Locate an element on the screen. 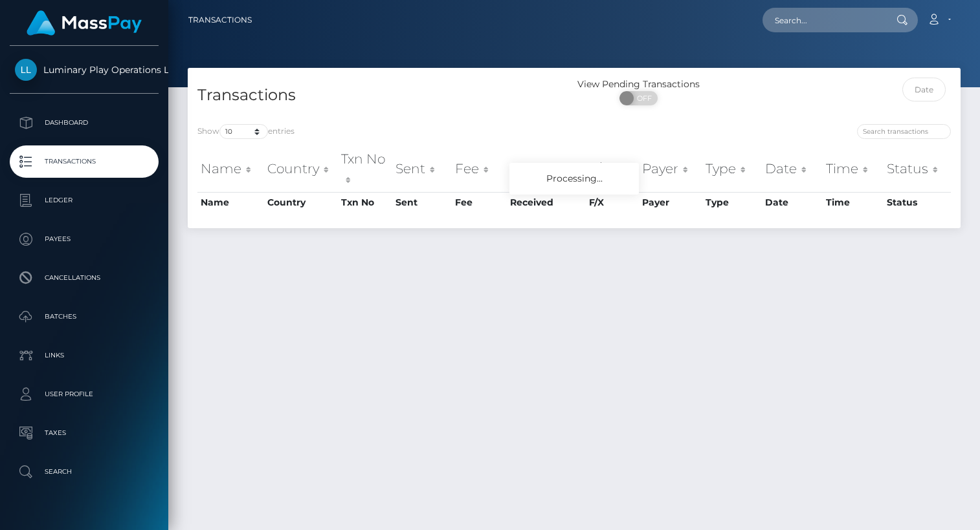  p: Transactions is located at coordinates (84, 161).